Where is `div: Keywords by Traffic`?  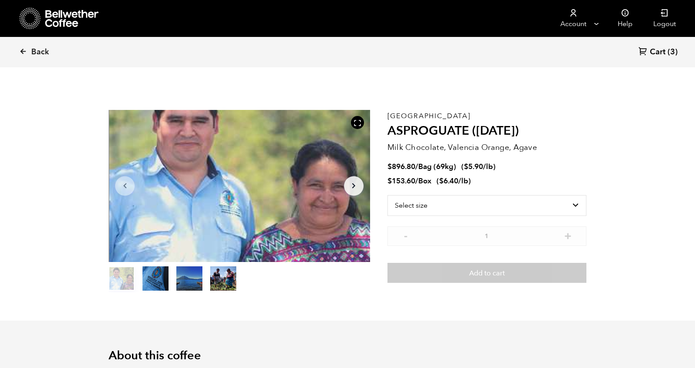 div: Keywords by Traffic is located at coordinates (121, 54).